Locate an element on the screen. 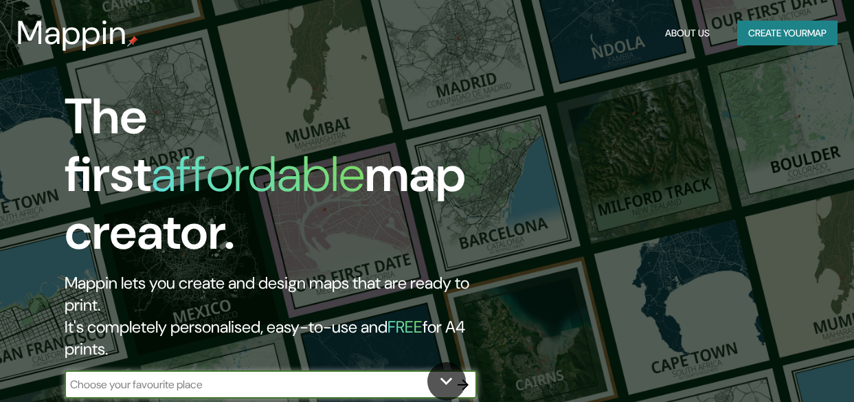 This screenshot has height=402, width=854. button: About Us is located at coordinates (687, 33).